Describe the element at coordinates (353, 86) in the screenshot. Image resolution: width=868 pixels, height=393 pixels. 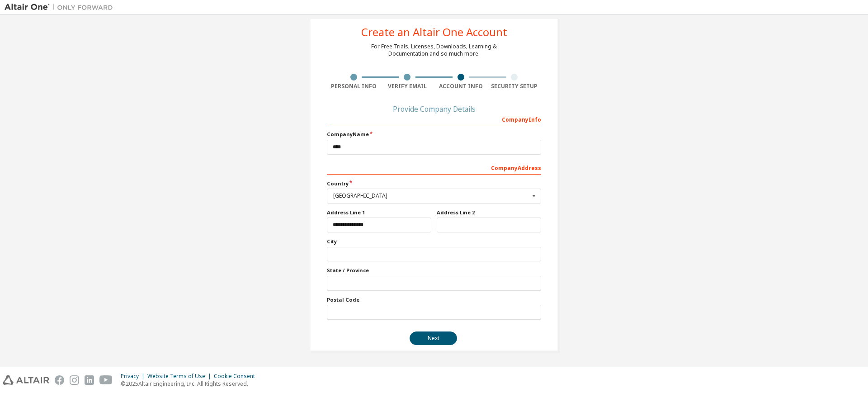
I see `div: Personal Info` at that location.